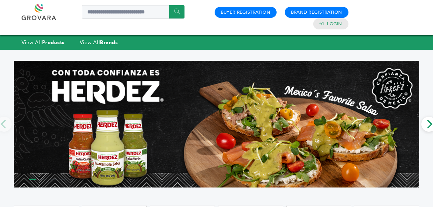 Image resolution: width=433 pixels, height=207 pixels. I want to click on input: Search a product or brand..., so click(133, 12).